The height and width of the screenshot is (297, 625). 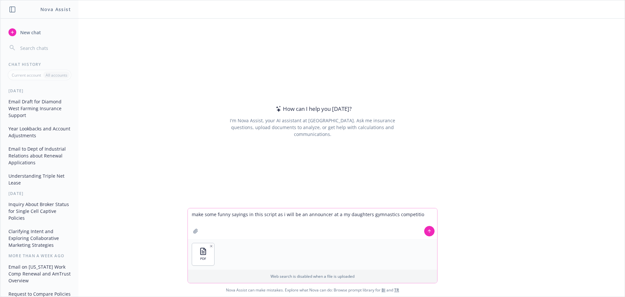 I want to click on button: Inquiry About Broker Status for Single Cell Captive Policies, so click(x=39, y=211).